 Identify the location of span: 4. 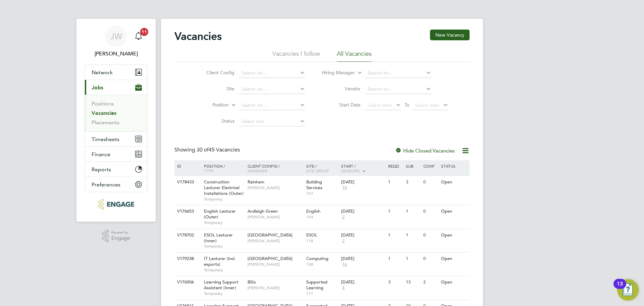
(343, 288).